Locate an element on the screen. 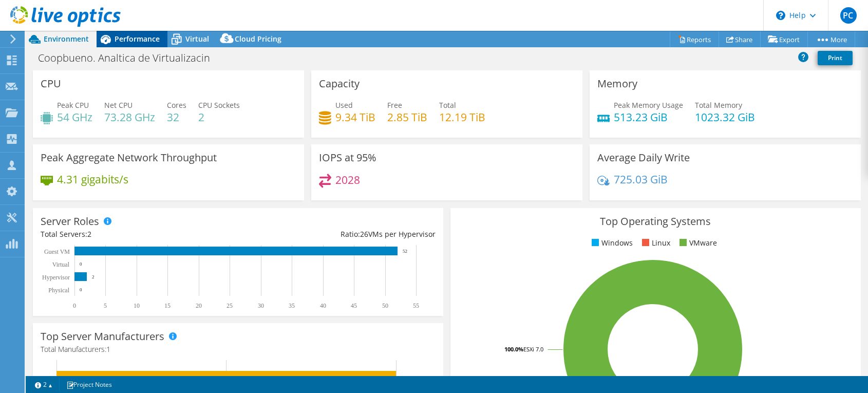  text: 50 is located at coordinates (385, 306).